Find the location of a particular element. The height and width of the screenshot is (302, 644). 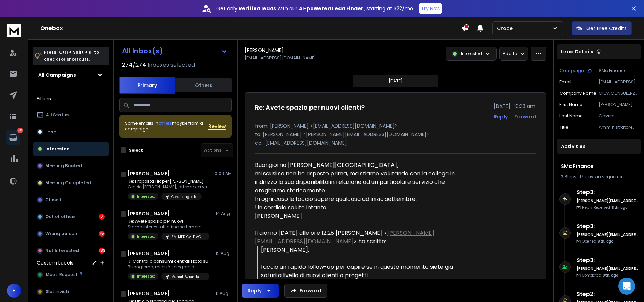

button: Primary is located at coordinates (147, 85).